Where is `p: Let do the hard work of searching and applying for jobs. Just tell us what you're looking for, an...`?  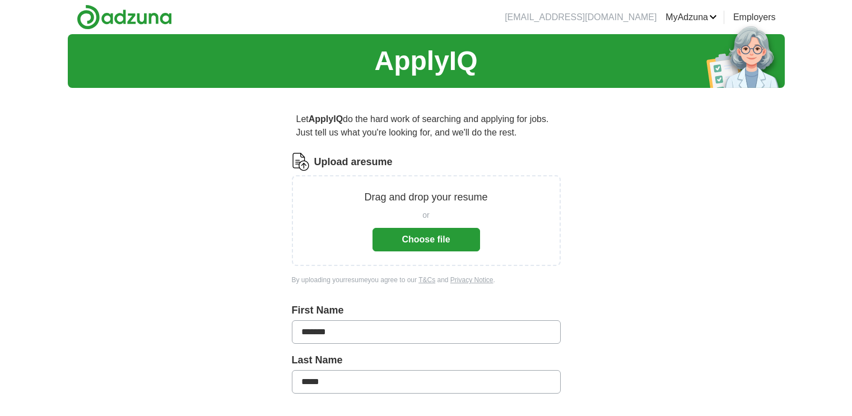
p: Let do the hard work of searching and applying for jobs. Just tell us what you're looking for, an... is located at coordinates (426, 126).